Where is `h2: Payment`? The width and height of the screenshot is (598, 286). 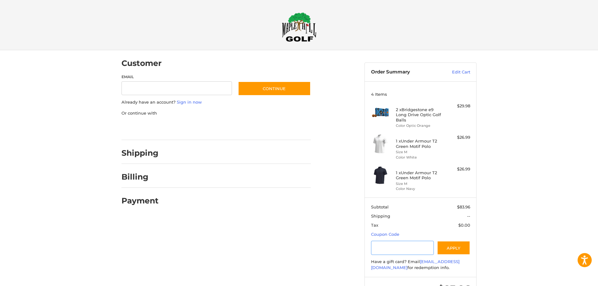
h2: Payment is located at coordinates (140, 200).